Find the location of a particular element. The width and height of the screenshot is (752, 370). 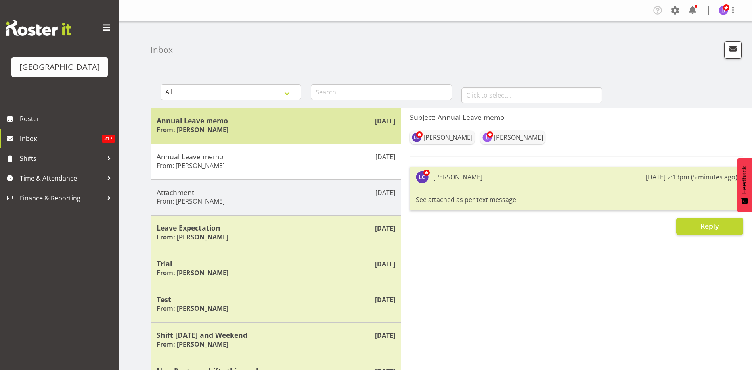

span: Finance & Reporting is located at coordinates (61, 198).